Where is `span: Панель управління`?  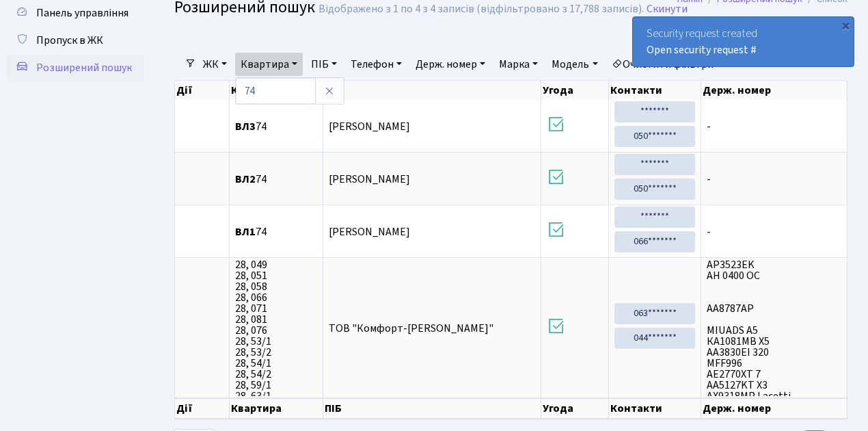 span: Панель управління is located at coordinates (82, 13).